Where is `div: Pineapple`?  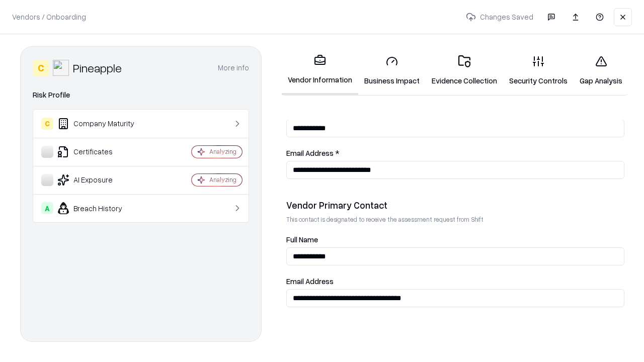 div: Pineapple is located at coordinates (97, 68).